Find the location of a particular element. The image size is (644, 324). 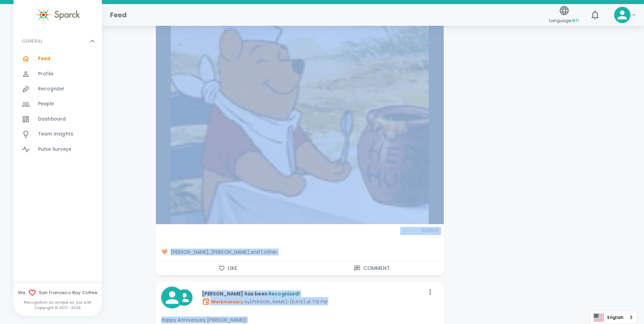

a: Dashboard is located at coordinates (58, 119).